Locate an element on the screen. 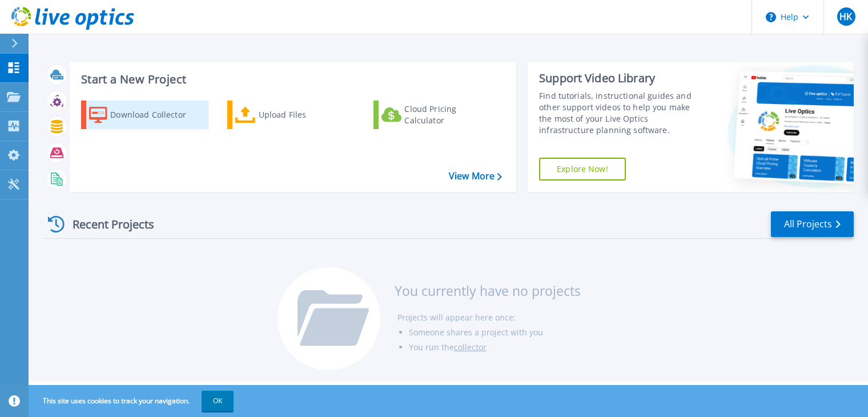 This screenshot has height=417, width=868. div: Upload Files is located at coordinates (305, 115).